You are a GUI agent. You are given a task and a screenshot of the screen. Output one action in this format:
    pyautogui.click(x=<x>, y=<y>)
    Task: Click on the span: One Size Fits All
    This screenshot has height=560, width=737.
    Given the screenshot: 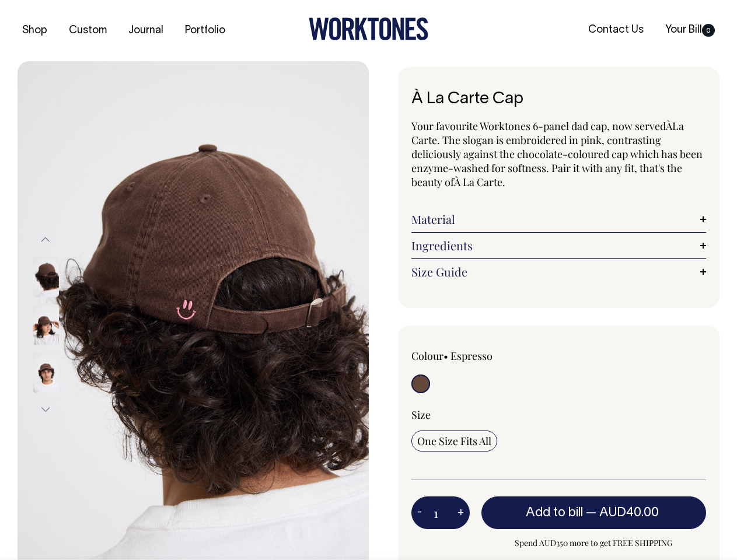 What is the action you would take?
    pyautogui.click(x=454, y=441)
    